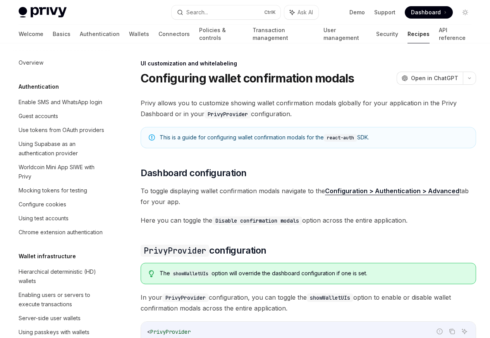  What do you see at coordinates (63, 172) in the screenshot?
I see `div: Worldcoin Mini App SIWE with Privy` at bounding box center [63, 172].